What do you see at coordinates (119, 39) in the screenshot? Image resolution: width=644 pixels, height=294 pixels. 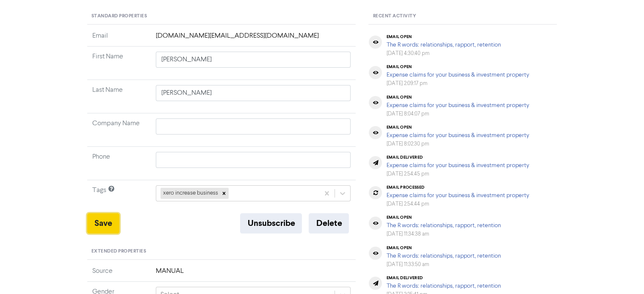 I see `td: Email` at bounding box center [119, 39].